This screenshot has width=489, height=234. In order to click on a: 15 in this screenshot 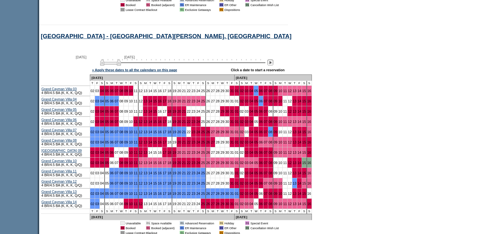, I will do `click(155, 142)`.